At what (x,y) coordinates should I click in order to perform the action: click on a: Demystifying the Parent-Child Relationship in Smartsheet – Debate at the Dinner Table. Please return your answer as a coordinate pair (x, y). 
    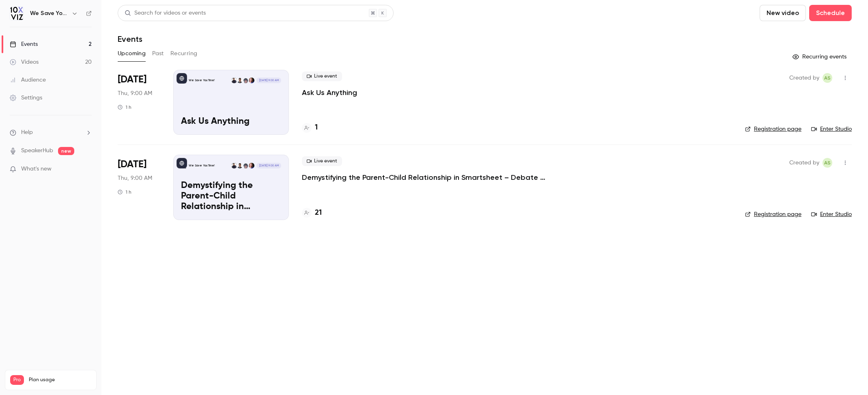
    Looking at the image, I should click on (424, 177).